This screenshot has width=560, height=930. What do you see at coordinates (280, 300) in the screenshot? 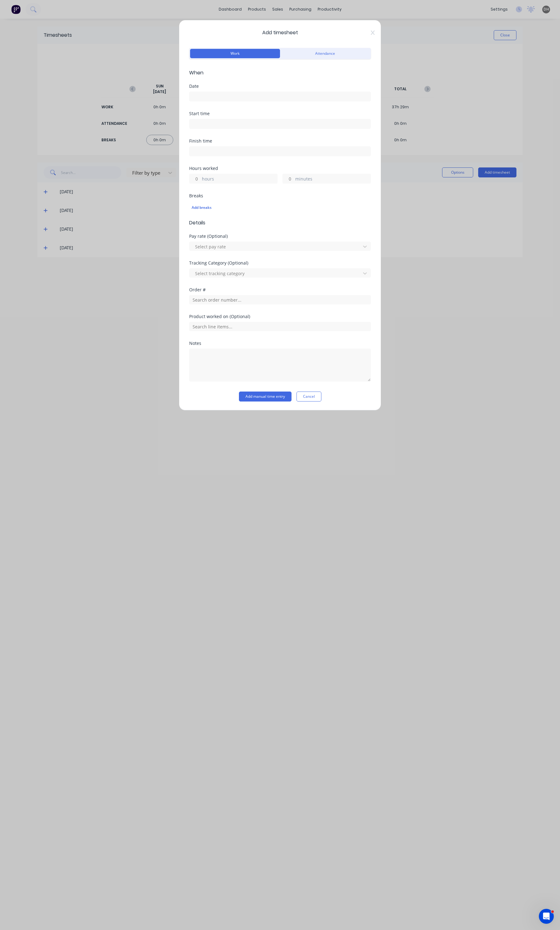
I see `input: Search order number...` at bounding box center [280, 300].